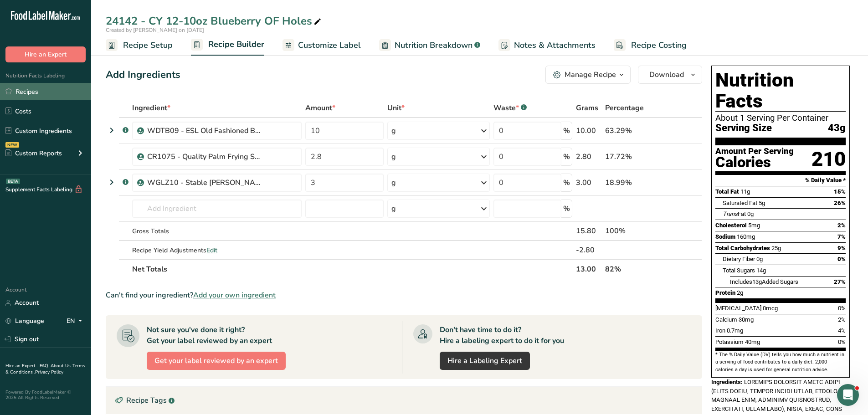  What do you see at coordinates (781, 363) in the screenshot?
I see `section: * The % Daily Value (DV) tells you how much a nutrient in a serving of food contributes to a dail...` at bounding box center [781, 363].